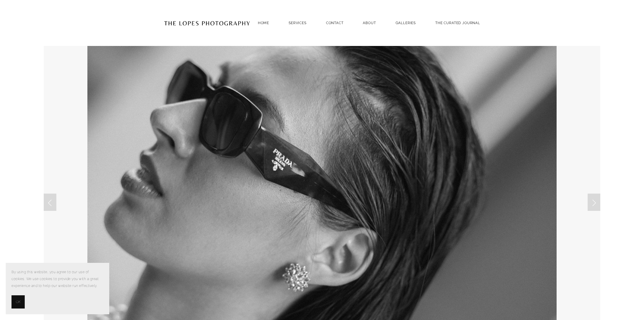 This screenshot has height=320, width=644. What do you see at coordinates (207, 23) in the screenshot?
I see `img: Portugal Wedding Photographer | The Lopes Photography` at bounding box center [207, 23].